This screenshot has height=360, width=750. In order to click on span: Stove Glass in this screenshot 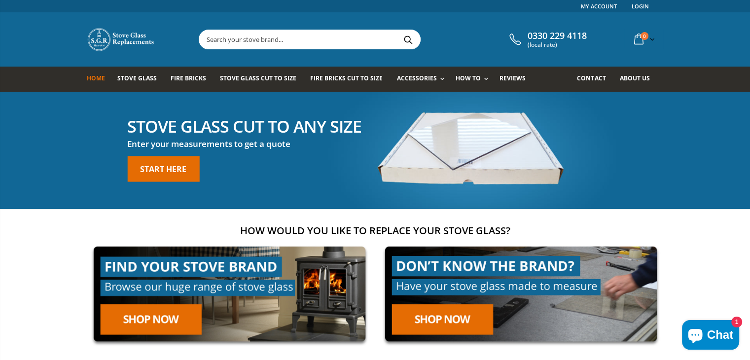, I will do `click(137, 78)`.